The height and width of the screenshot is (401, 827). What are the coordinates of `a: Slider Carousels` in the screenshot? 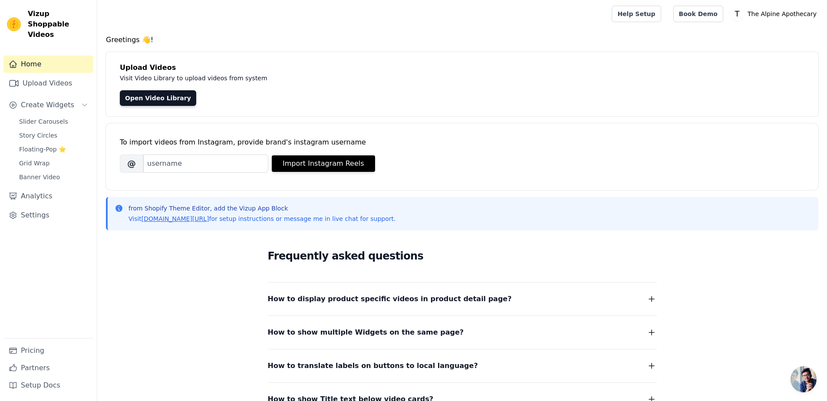 It's located at (53, 121).